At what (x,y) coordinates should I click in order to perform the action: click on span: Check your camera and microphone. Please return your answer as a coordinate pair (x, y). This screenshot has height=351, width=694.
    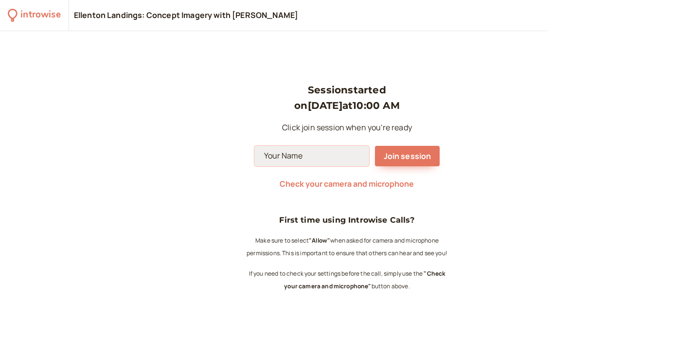
    Looking at the image, I should click on (347, 184).